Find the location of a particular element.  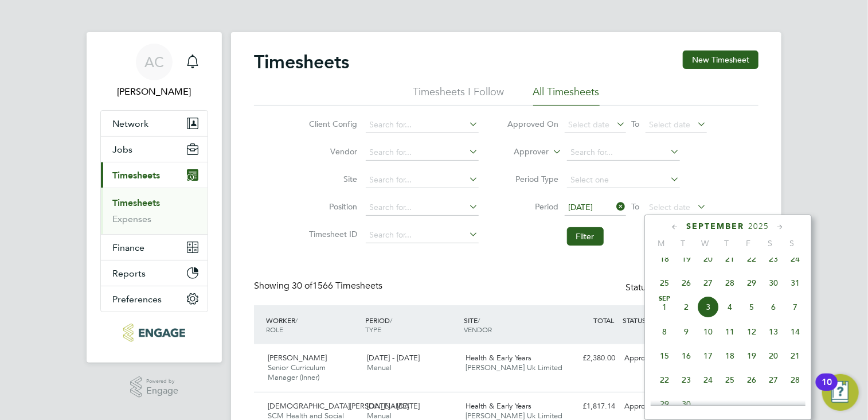

span: F is located at coordinates (749, 243).